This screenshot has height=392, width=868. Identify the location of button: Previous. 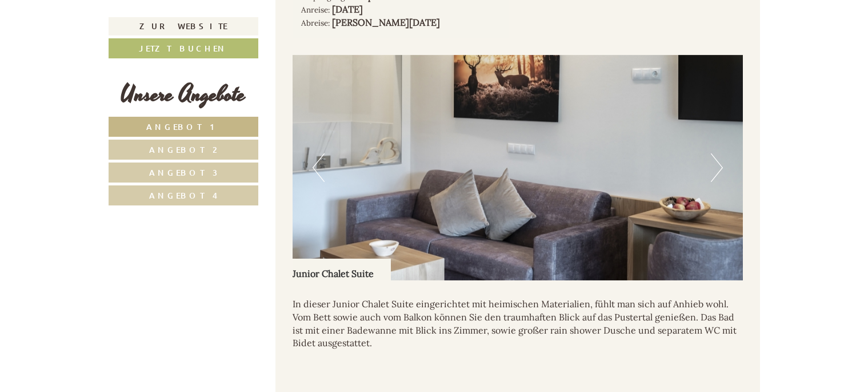
(319, 167).